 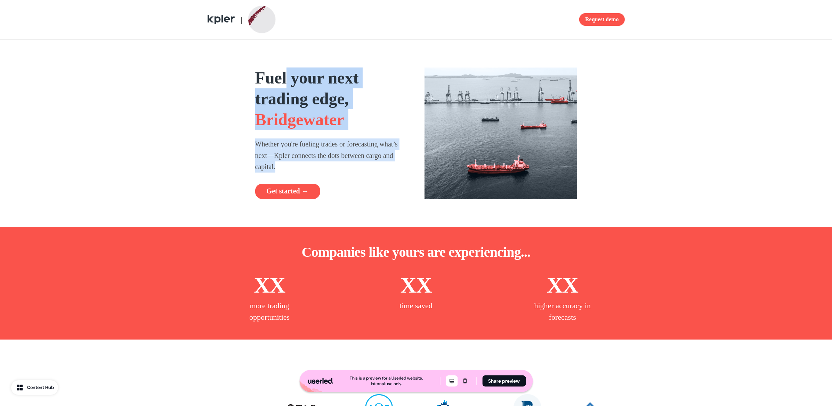 What do you see at coordinates (562, 311) in the screenshot?
I see `p: higher accuracy in forecasts` at bounding box center [562, 311].